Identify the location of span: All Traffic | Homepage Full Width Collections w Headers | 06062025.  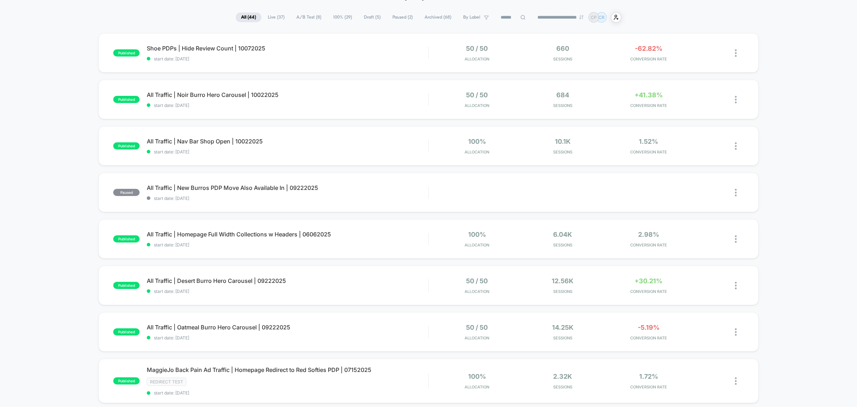
(288, 234).